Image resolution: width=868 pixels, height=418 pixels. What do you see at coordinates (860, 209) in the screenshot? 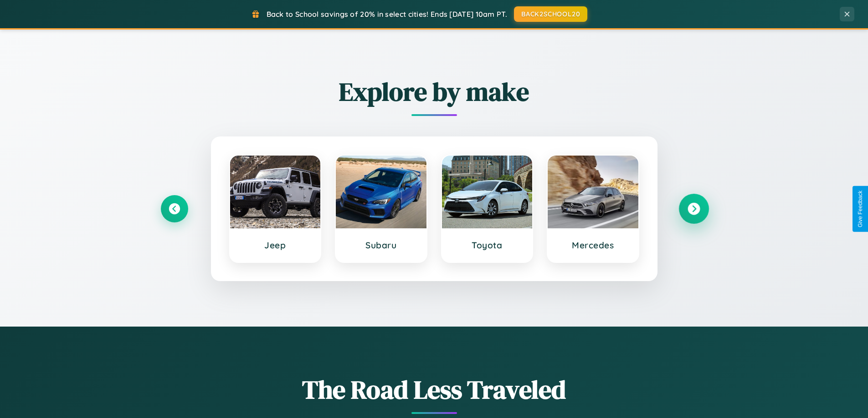
I see `div: Give Feedback` at bounding box center [860, 209].